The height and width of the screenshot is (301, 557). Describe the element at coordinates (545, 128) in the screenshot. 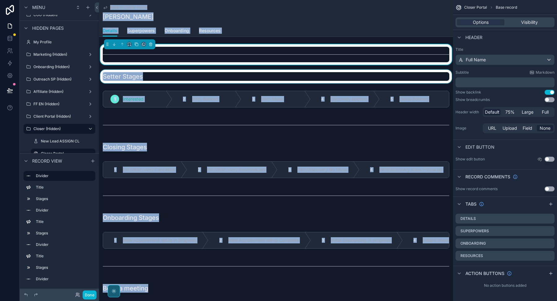

I see `span: None` at that location.